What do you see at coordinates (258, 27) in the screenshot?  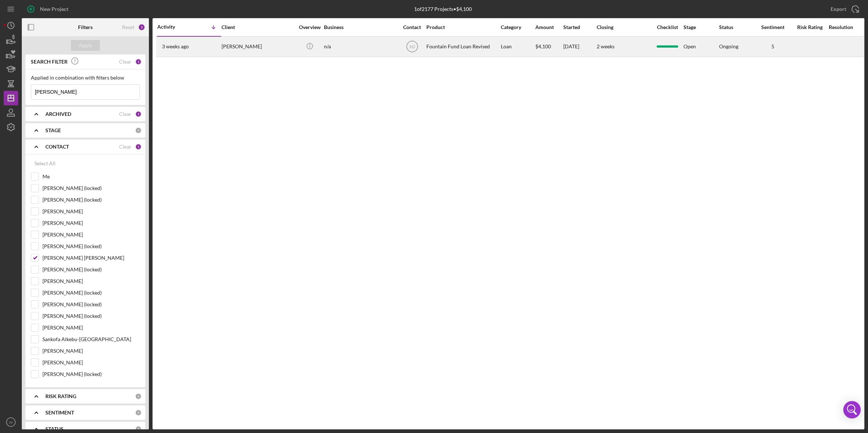 I see `div: Client` at bounding box center [258, 27].